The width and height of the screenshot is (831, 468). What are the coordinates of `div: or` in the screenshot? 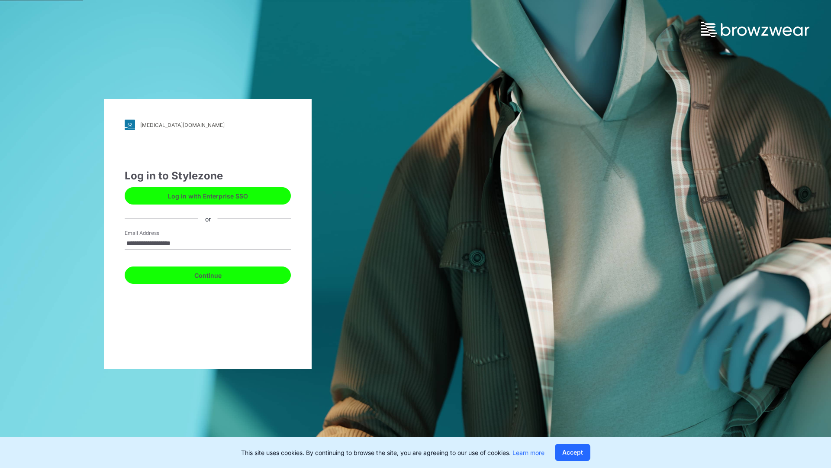 It's located at (208, 218).